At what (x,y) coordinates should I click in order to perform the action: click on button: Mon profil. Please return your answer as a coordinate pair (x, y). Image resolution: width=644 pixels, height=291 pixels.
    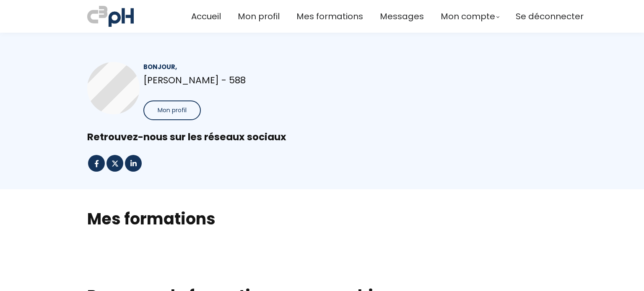
    Looking at the image, I should click on (172, 110).